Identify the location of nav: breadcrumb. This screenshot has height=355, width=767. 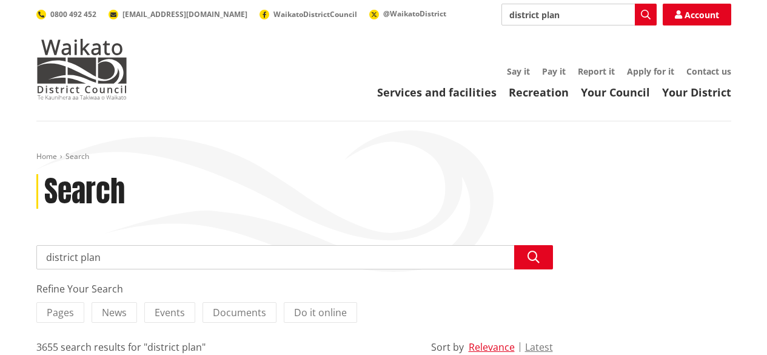
(384, 156).